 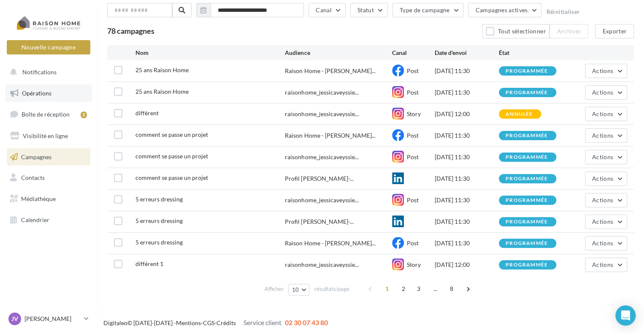 What do you see at coordinates (35, 220) in the screenshot?
I see `span: Calendrier` at bounding box center [35, 220].